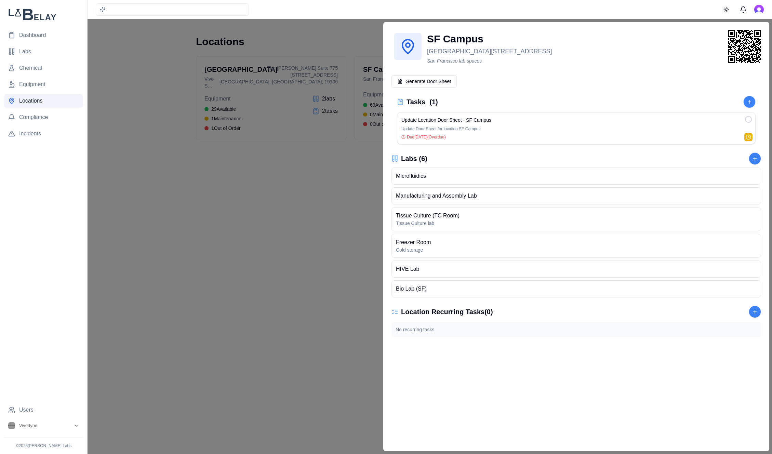 Image resolution: width=772 pixels, height=454 pixels. I want to click on span: Compliance, so click(34, 117).